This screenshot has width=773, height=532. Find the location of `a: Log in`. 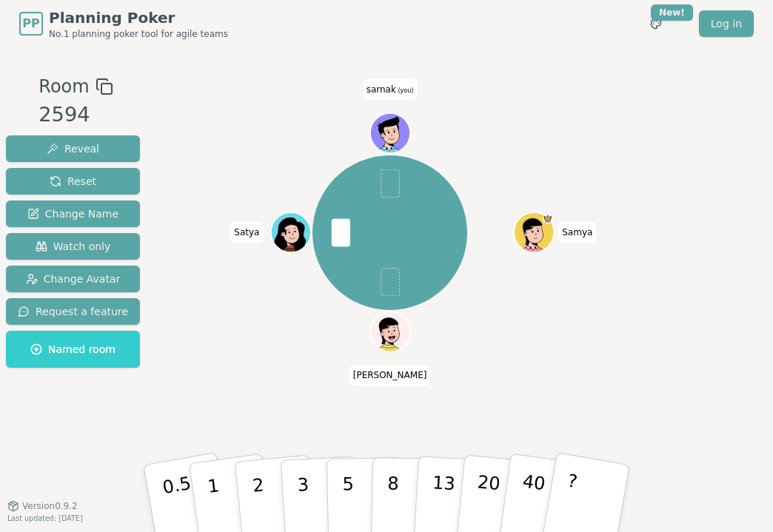

a: Log in is located at coordinates (726, 23).